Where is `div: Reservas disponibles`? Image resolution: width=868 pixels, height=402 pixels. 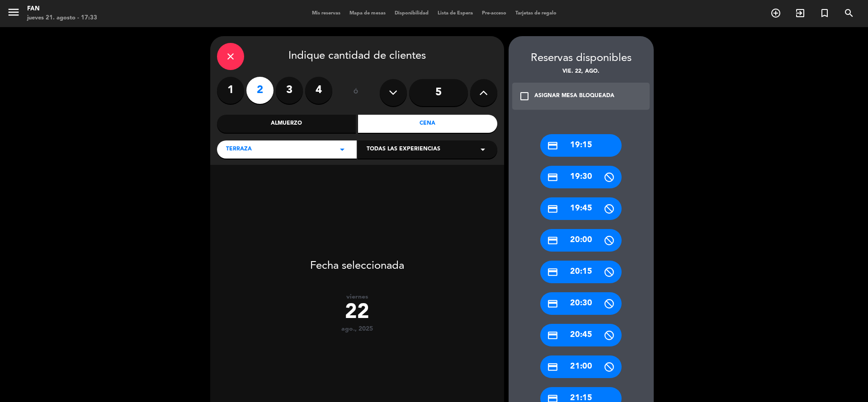
div: Reservas disponibles is located at coordinates (581, 58).